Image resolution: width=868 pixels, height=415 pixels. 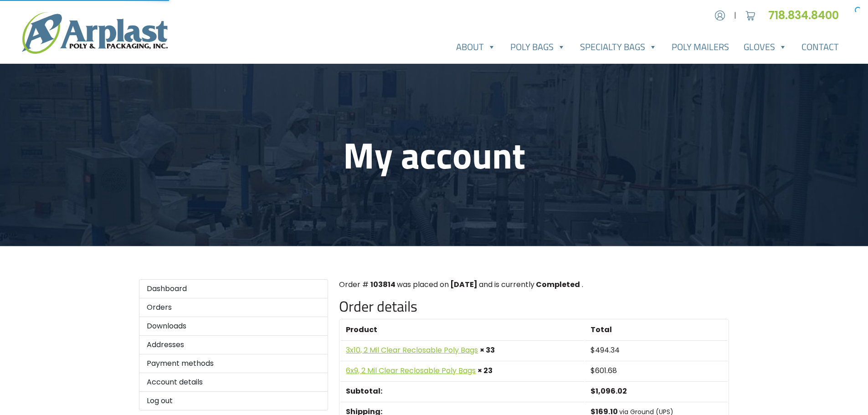 I want to click on mark: 103814, so click(x=382, y=284).